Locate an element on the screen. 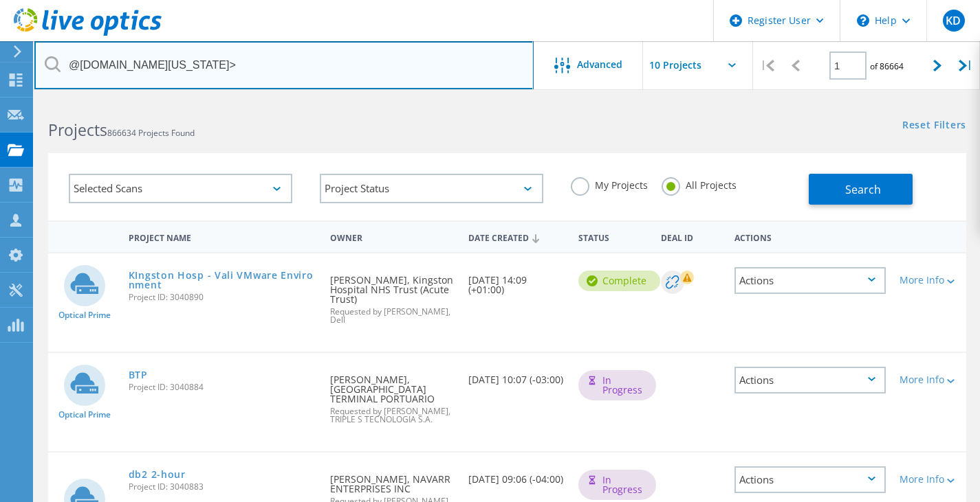 The width and height of the screenshot is (980, 502). a: db2 2-hour is located at coordinates (157, 475).